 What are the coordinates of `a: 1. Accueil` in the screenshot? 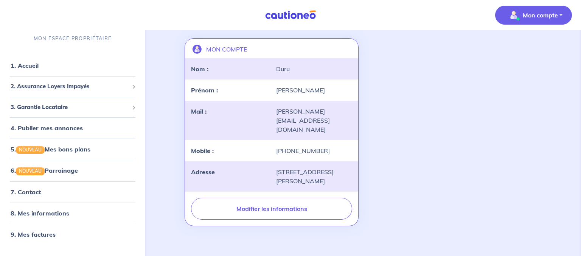 It's located at (25, 65).